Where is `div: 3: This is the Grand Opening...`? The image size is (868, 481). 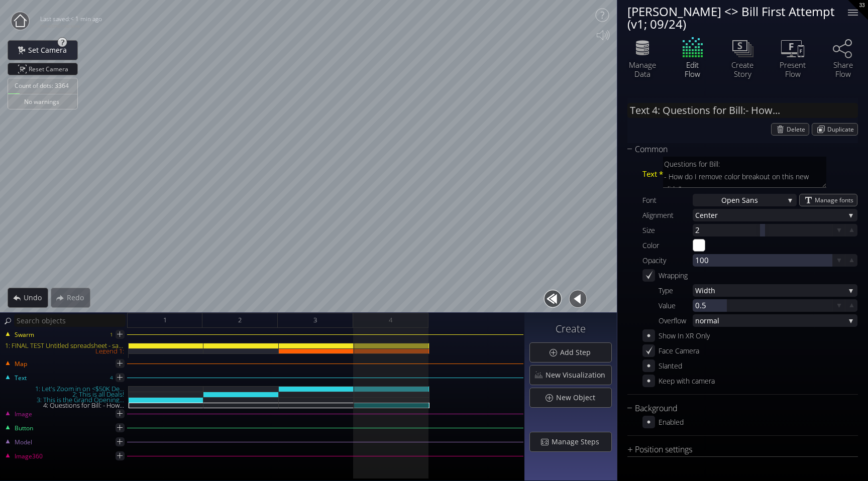
div: 3: This is the Grand Opening... is located at coordinates (64, 400).